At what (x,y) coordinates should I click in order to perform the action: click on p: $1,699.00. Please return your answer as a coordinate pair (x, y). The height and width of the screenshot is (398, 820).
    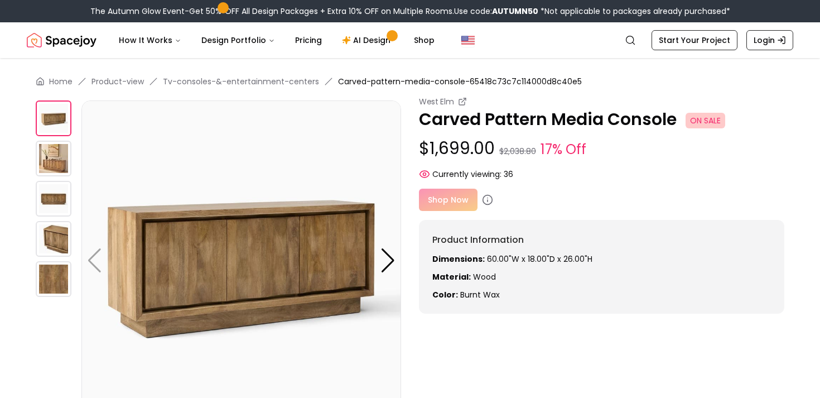
    Looking at the image, I should click on (602, 149).